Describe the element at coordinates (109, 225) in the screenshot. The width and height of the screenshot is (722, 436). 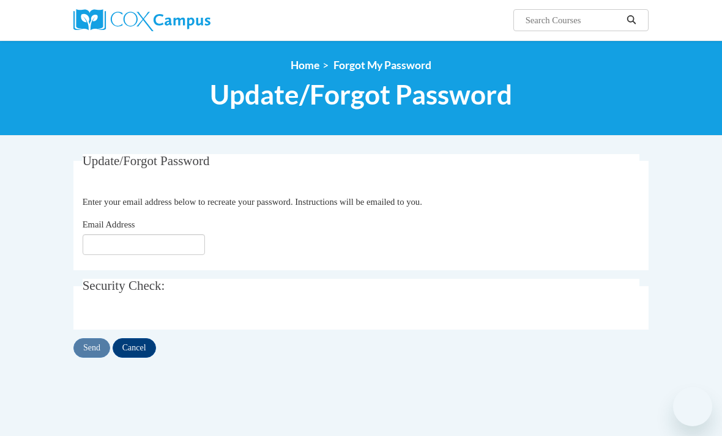
I see `span: Email Address` at that location.